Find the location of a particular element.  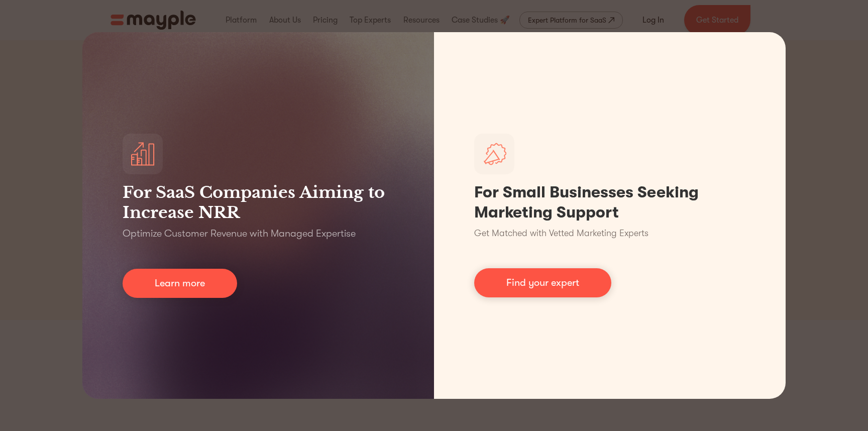

h3: For SaaS Companies Aiming to Increase NRR is located at coordinates (258, 203).